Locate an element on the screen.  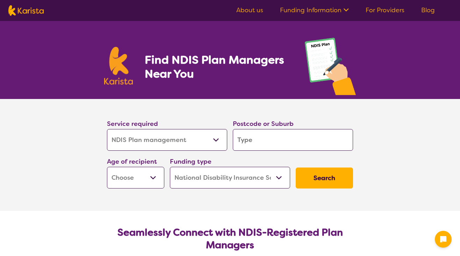
a: Funding Information is located at coordinates (314, 10).